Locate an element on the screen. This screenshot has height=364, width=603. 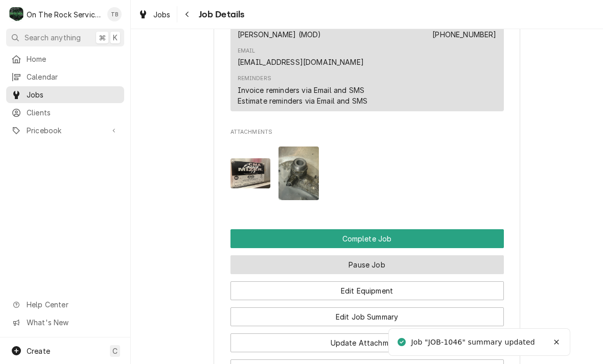
span: K is located at coordinates (115, 37).